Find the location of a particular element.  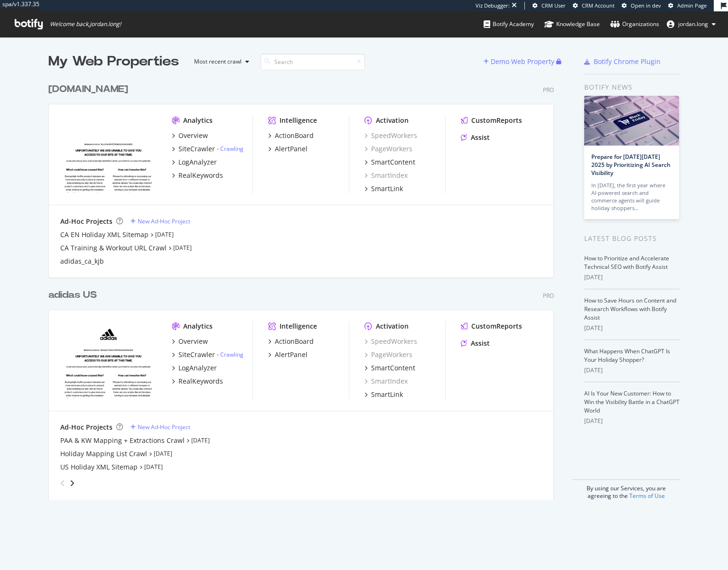

a: CA EN Holiday XML Sitemap is located at coordinates (105, 235).